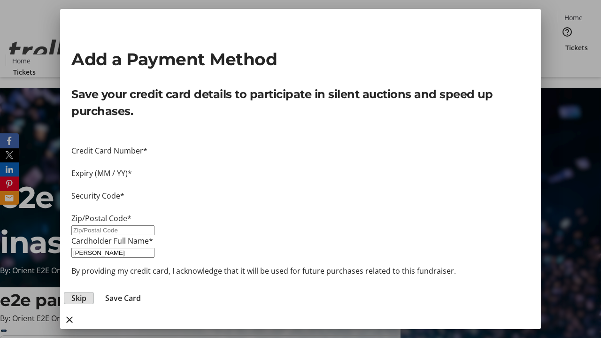 This screenshot has height=338, width=601. What do you see at coordinates (79, 298) in the screenshot?
I see `span: Skip` at bounding box center [79, 298].